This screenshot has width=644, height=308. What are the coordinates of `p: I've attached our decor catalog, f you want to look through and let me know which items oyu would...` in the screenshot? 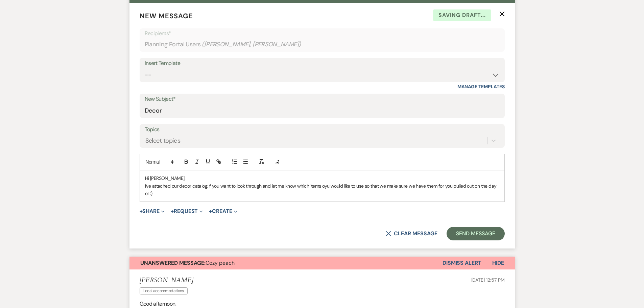 It's located at (322, 190).